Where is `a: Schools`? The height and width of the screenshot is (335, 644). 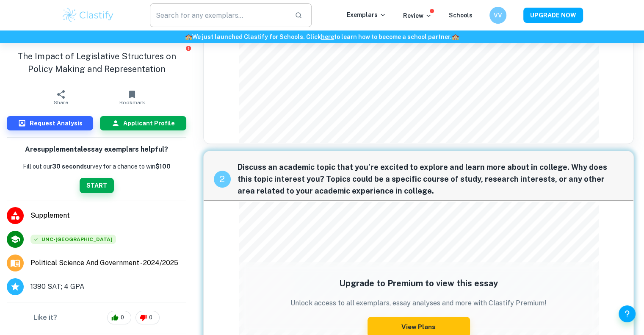
a: Schools is located at coordinates (460, 15).